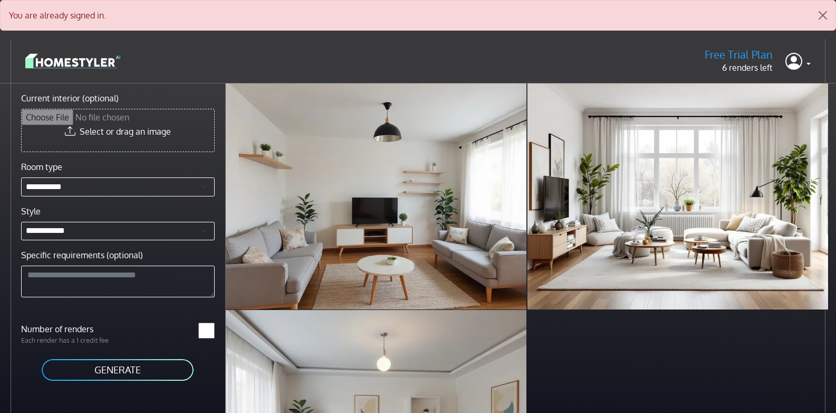 The height and width of the screenshot is (413, 836). Describe the element at coordinates (118, 369) in the screenshot. I see `button: GENERATE` at that location.